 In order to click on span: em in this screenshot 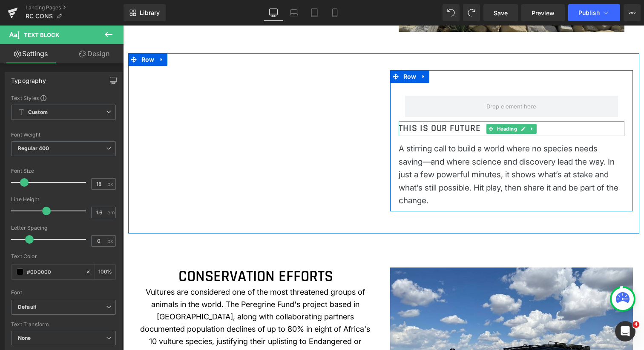, I will do `click(111, 212)`.